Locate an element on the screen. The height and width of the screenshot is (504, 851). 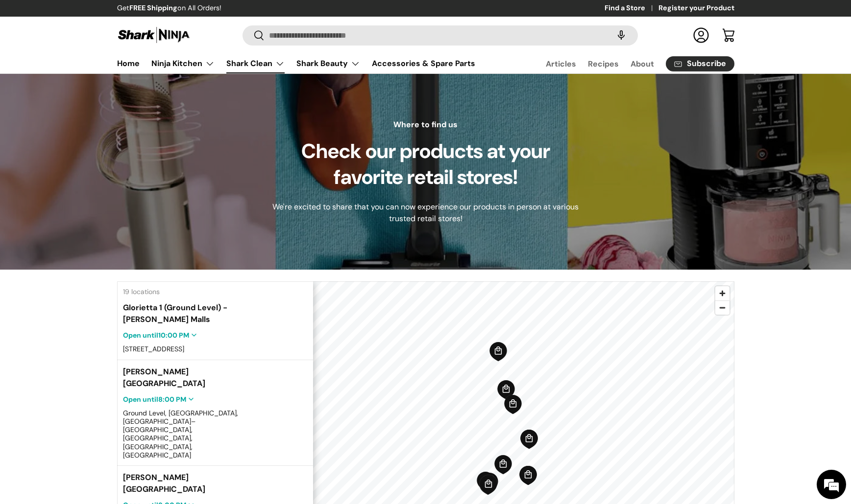
a: Subscribe is located at coordinates (700, 64).